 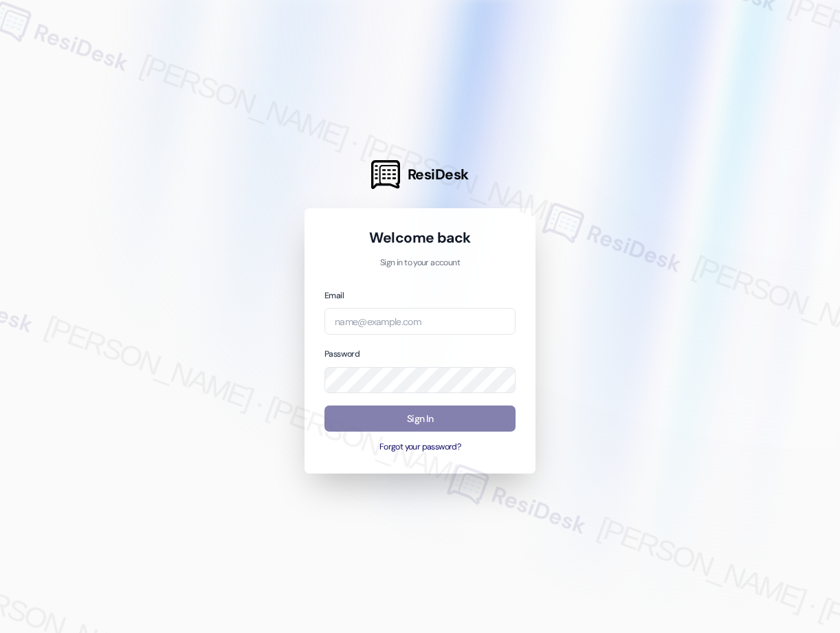 I want to click on button: Forgot your password?, so click(x=420, y=448).